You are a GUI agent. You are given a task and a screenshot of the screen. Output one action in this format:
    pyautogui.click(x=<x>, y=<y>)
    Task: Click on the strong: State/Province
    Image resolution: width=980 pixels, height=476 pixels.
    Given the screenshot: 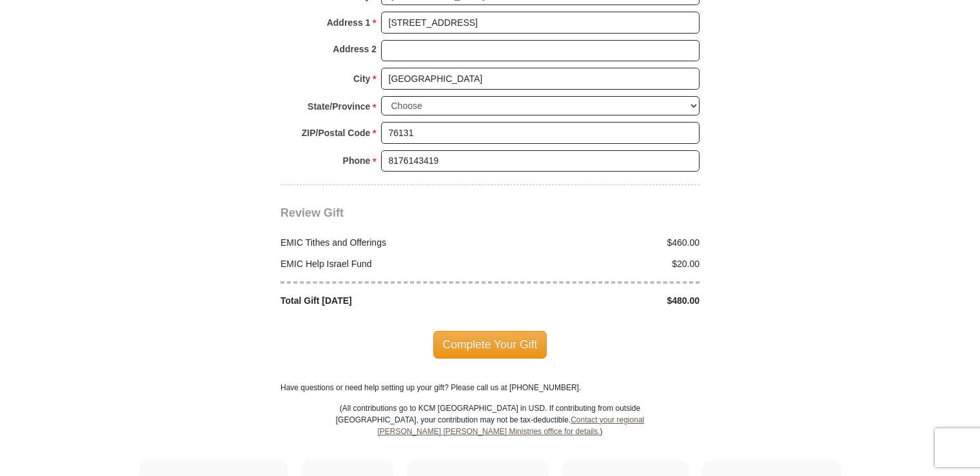 What is the action you would take?
    pyautogui.click(x=339, y=106)
    